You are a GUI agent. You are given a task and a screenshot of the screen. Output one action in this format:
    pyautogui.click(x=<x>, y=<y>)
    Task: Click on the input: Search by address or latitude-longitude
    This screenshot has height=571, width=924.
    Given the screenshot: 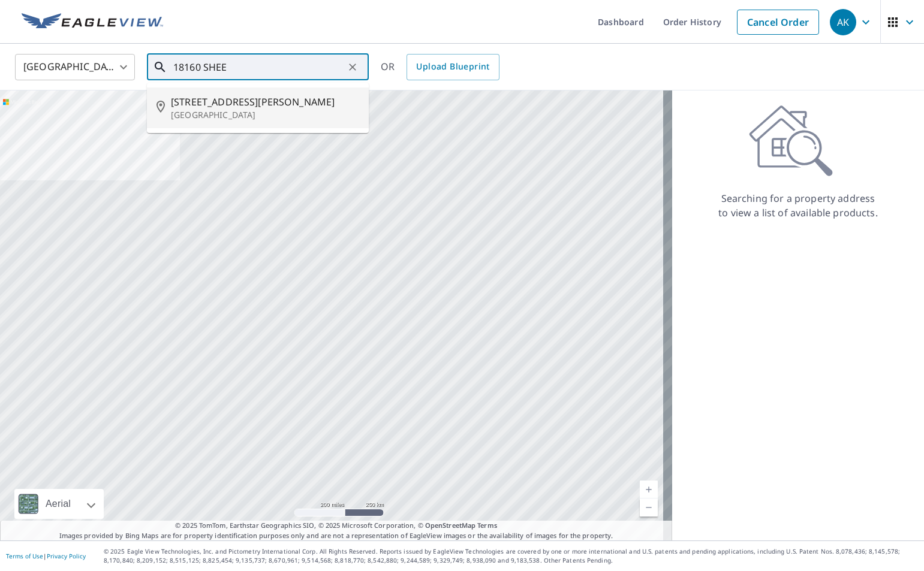 What is the action you would take?
    pyautogui.click(x=258, y=67)
    